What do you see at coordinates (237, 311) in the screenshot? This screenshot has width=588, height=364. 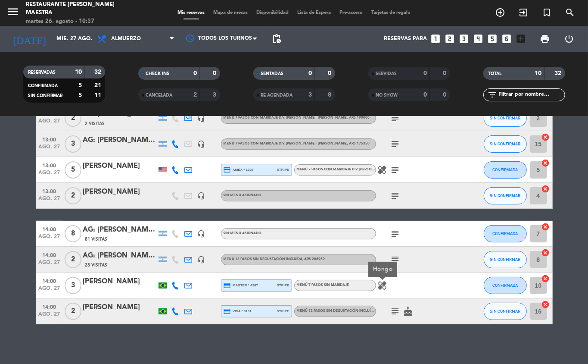 I see `span: visa * 0131` at bounding box center [237, 311].